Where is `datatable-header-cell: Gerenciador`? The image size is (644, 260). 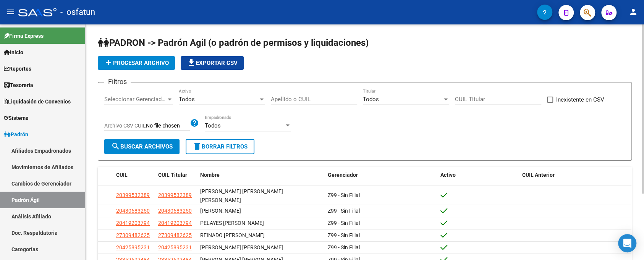 datatable-header-cell: Gerenciador is located at coordinates (381, 175).